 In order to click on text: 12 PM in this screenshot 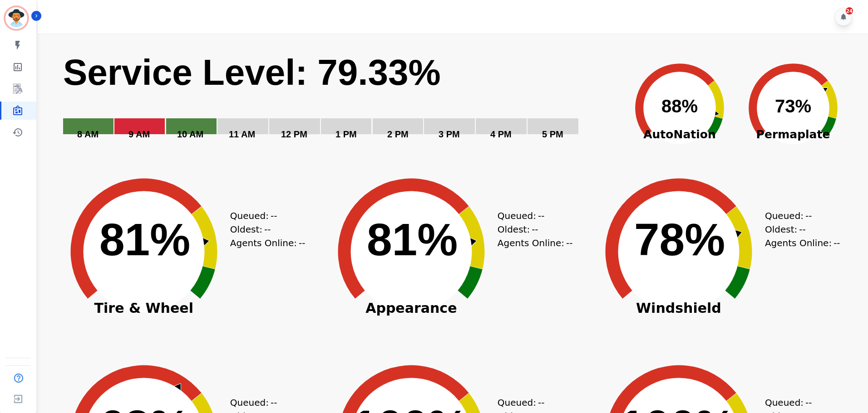, I will do `click(294, 134)`.